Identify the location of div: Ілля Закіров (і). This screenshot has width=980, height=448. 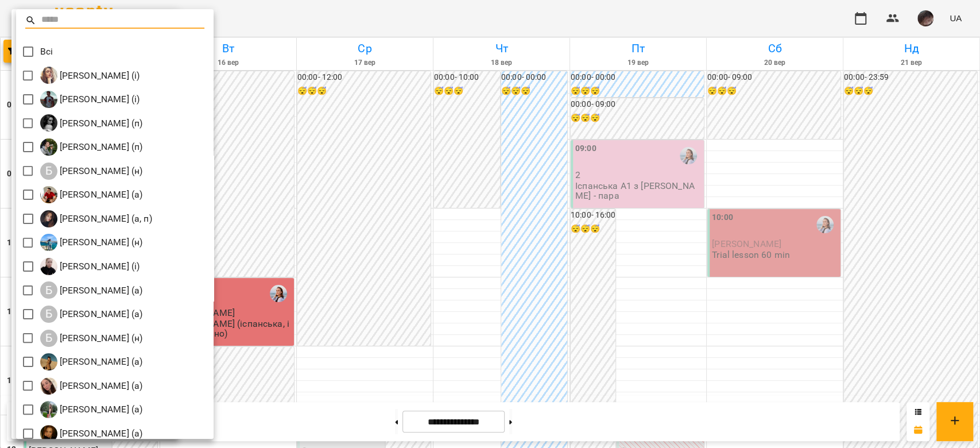
(90, 100).